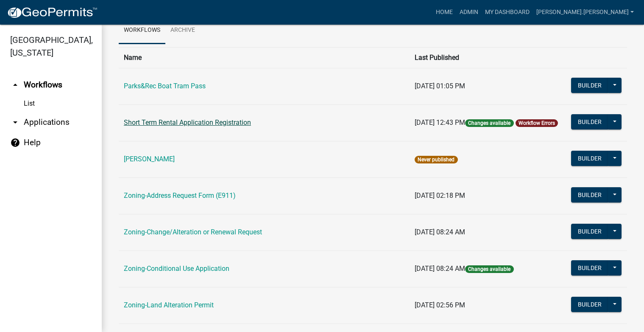 This screenshot has height=332, width=644. Describe the element at coordinates (507, 13) in the screenshot. I see `a: My Dashboard` at that location.